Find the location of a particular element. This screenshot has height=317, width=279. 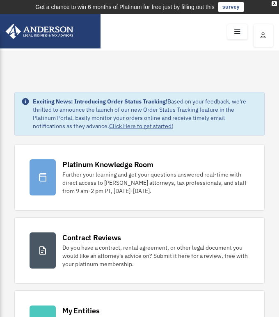

a: survey is located at coordinates (231, 7).